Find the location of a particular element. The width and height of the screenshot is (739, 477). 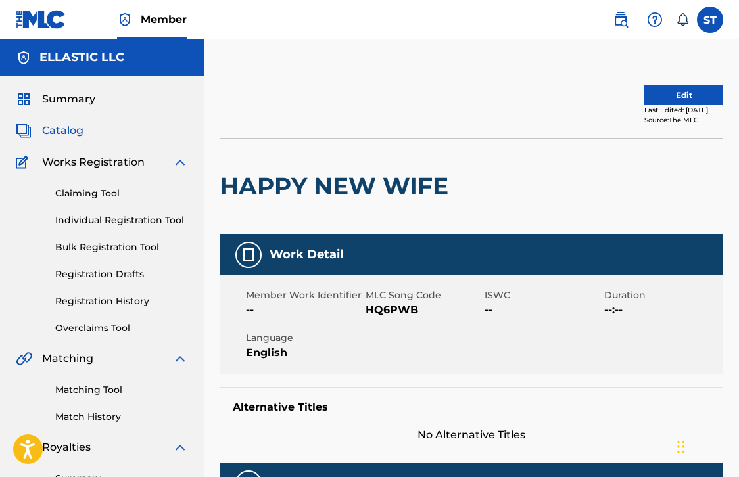

a: Registration History is located at coordinates (122, 301).